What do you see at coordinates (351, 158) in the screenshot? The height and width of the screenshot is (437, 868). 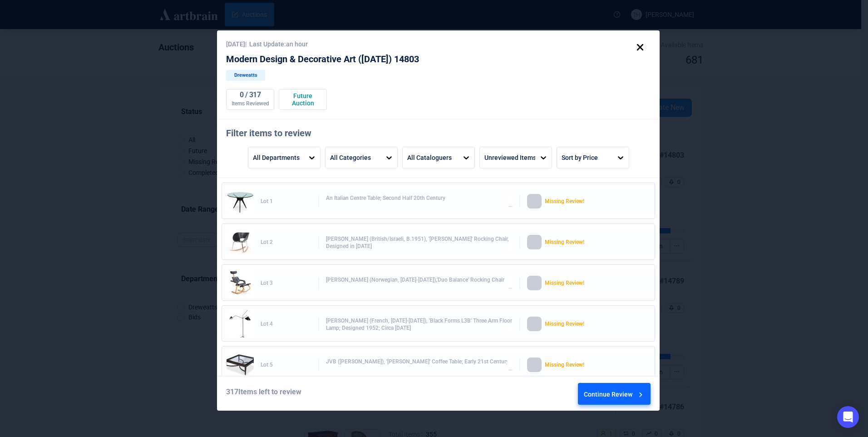 I see `div: All Categories` at bounding box center [351, 158].